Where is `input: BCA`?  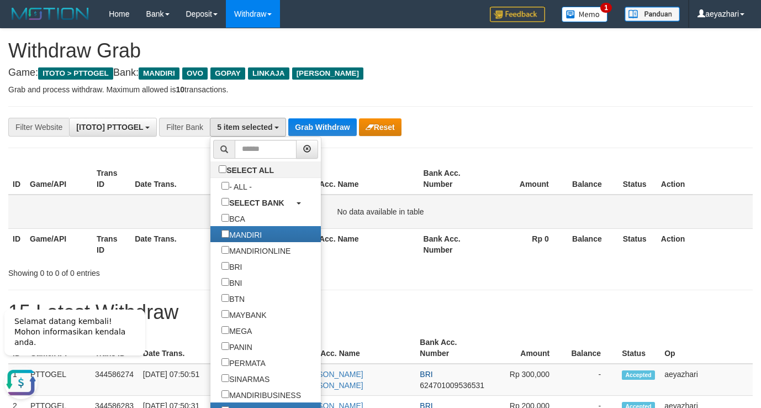
input: BCA is located at coordinates (225, 218).